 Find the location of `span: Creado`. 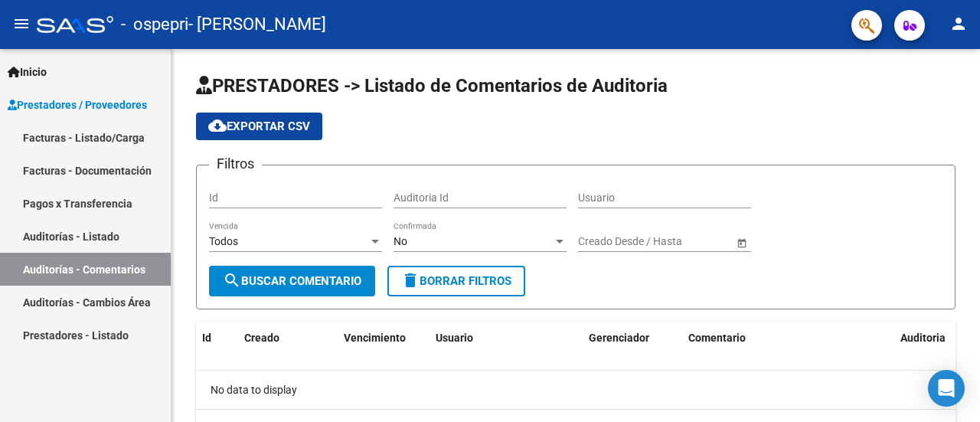

span: Creado is located at coordinates (262, 338).